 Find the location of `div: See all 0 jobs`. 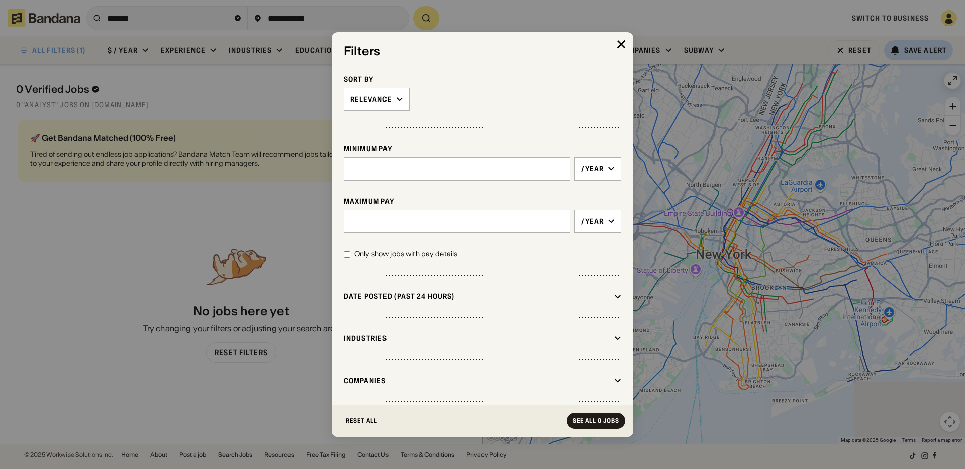

div: See all 0 jobs is located at coordinates (596, 421).